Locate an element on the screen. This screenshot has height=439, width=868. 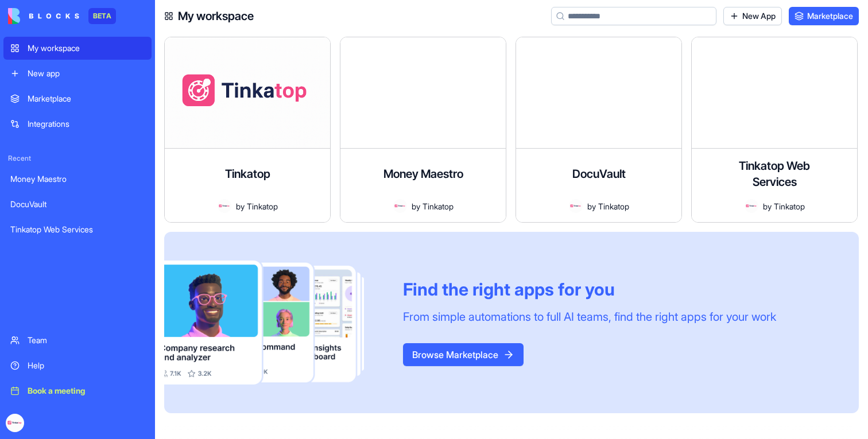
div: Book a meeting is located at coordinates (86, 391).